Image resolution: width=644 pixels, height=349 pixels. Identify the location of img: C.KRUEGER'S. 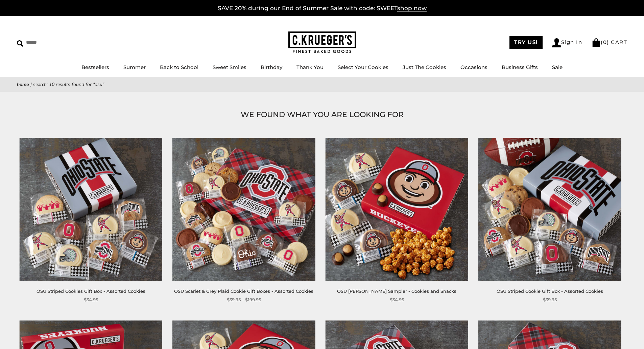
(322, 42).